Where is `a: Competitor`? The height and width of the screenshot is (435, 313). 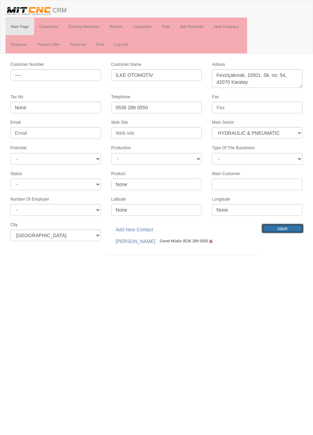
a: Competitor is located at coordinates (142, 27).